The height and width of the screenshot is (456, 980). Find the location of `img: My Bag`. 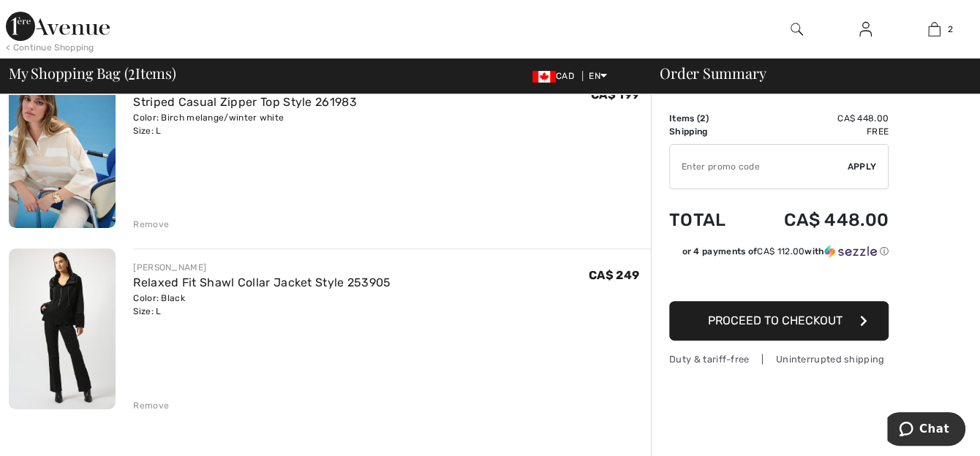

img: My Bag is located at coordinates (934, 30).